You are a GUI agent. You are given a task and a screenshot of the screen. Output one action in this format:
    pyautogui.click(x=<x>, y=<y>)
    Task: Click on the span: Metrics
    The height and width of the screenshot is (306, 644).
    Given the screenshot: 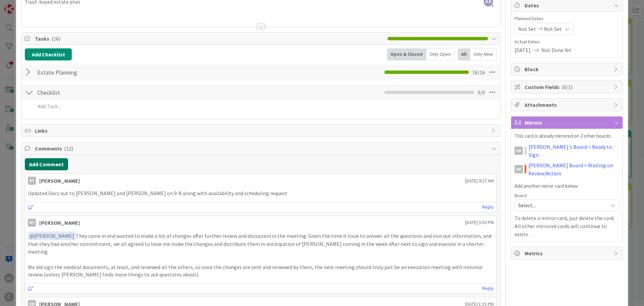 What is the action you would take?
    pyautogui.click(x=567, y=253)
    